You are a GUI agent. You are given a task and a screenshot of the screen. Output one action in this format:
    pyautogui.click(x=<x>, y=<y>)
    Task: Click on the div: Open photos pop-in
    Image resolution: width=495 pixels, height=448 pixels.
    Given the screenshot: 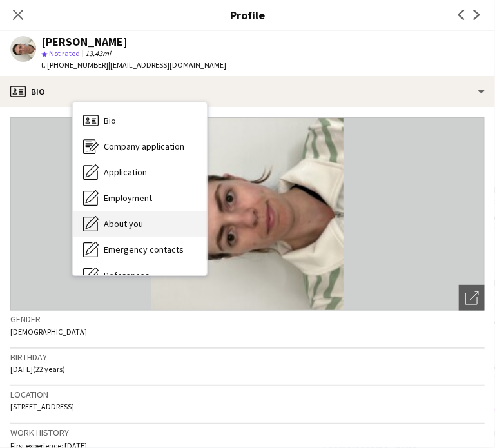 What is the action you would take?
    pyautogui.click(x=472, y=298)
    